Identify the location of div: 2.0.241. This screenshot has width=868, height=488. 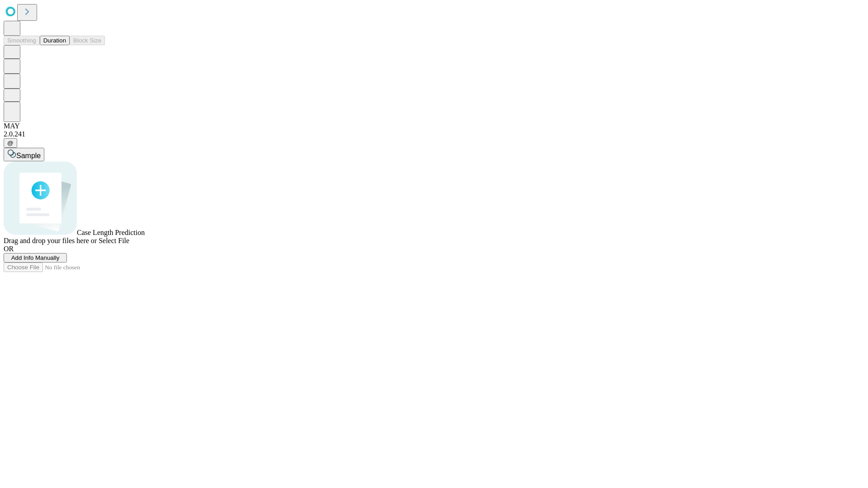
(434, 134).